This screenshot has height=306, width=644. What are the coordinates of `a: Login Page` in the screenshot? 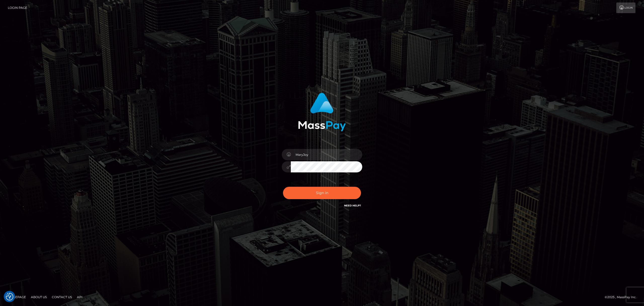 It's located at (18, 8).